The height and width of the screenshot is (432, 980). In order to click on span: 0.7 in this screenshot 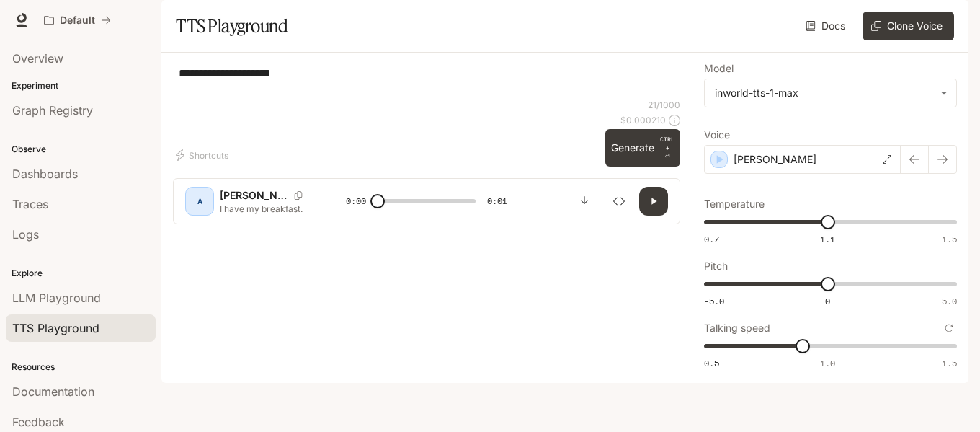, I will do `click(712, 239)`.